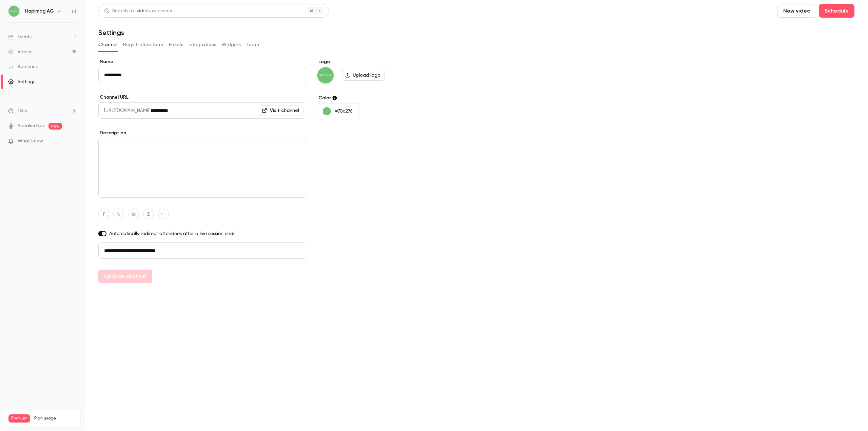  Describe the element at coordinates (42, 111) in the screenshot. I see `li: help-dropdown-opener` at that location.